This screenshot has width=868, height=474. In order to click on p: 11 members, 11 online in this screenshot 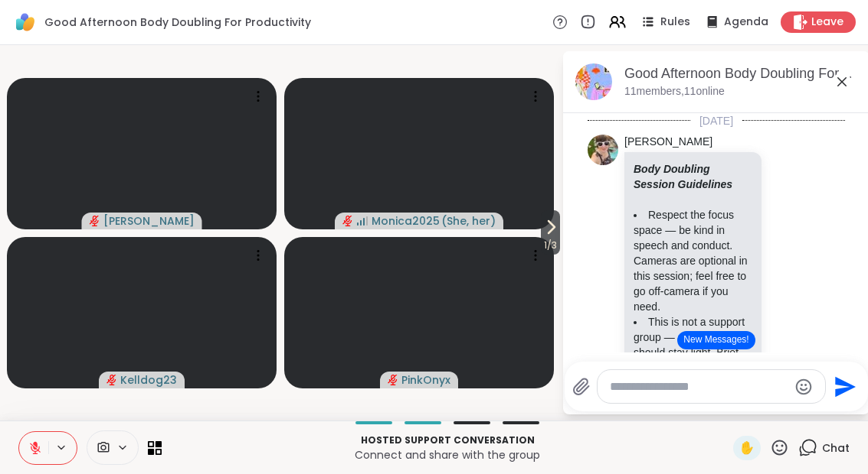, I will do `click(674, 91)`.